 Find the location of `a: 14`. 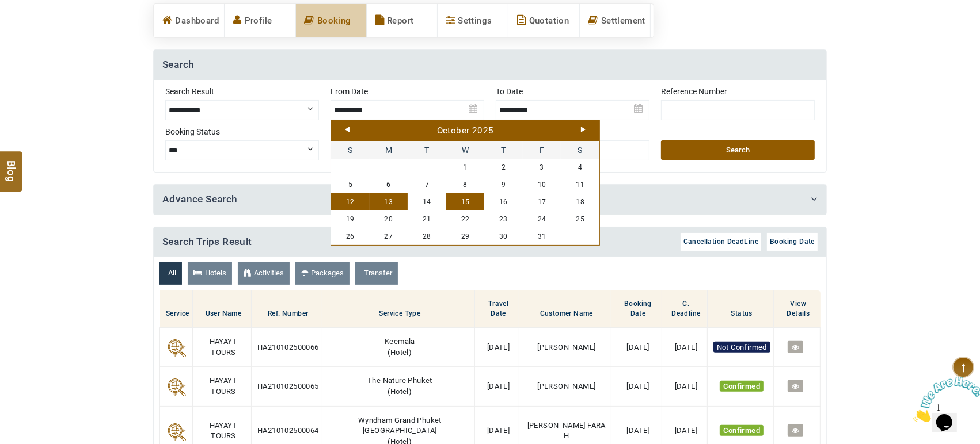

a: 14 is located at coordinates (426, 202).